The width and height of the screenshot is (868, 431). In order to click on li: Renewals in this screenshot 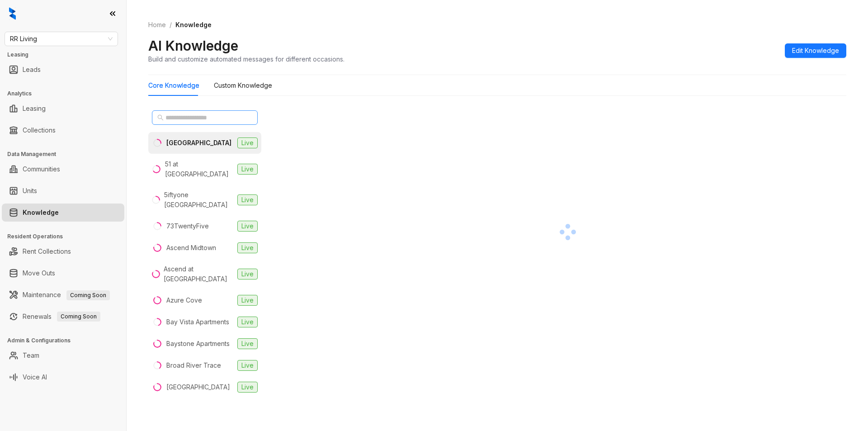, I will do `click(63, 316)`.